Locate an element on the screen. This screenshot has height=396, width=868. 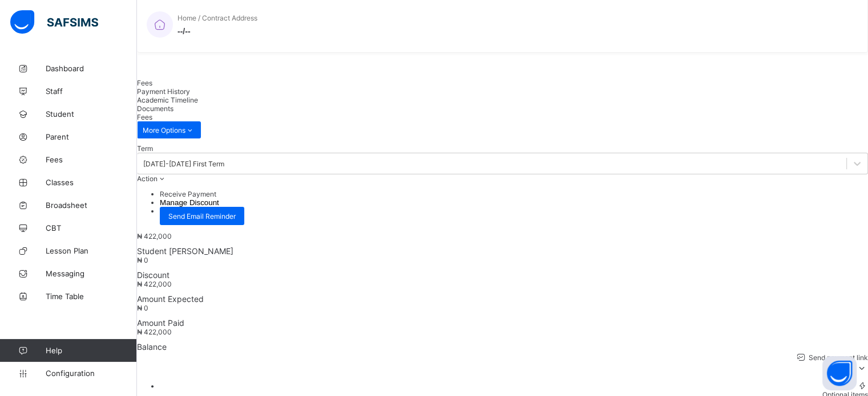
span: CBT is located at coordinates (92, 228).